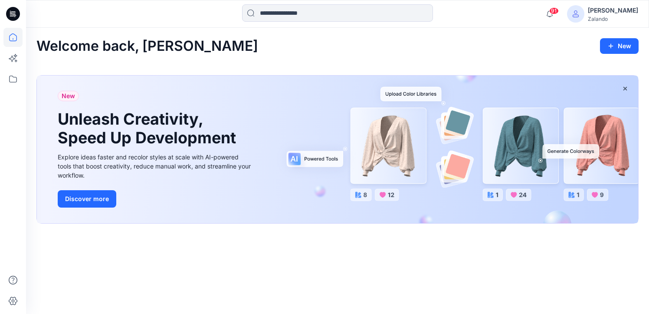 This screenshot has width=649, height=314. What do you see at coordinates (613, 19) in the screenshot?
I see `div: Zalando` at bounding box center [613, 19].